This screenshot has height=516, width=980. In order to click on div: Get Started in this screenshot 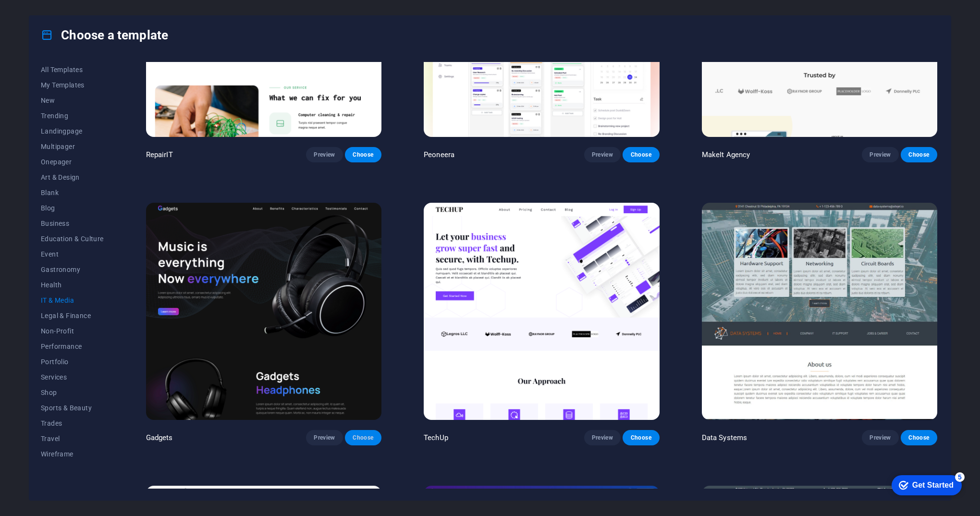, I will do `click(49, 15)`.